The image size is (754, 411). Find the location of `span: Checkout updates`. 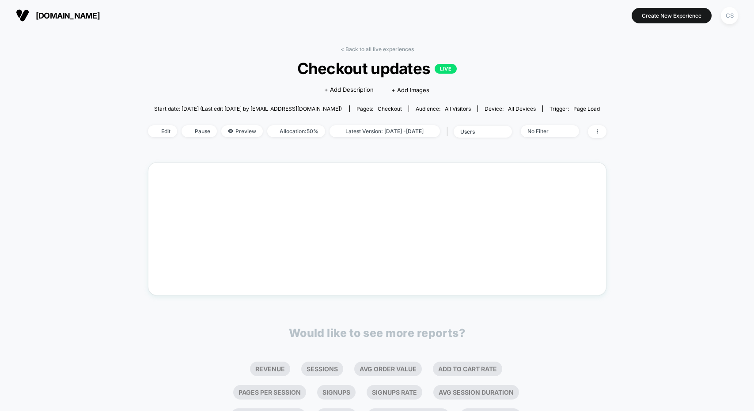

span: Checkout updates is located at coordinates (377, 68).